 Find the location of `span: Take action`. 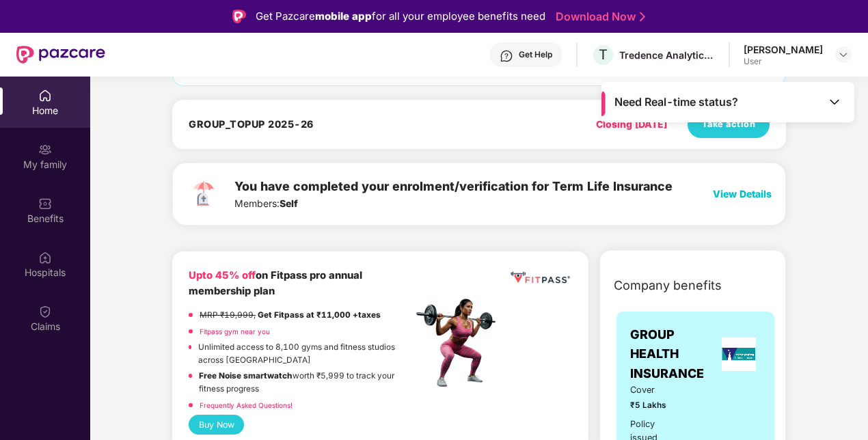

span: Take action is located at coordinates (729, 125).